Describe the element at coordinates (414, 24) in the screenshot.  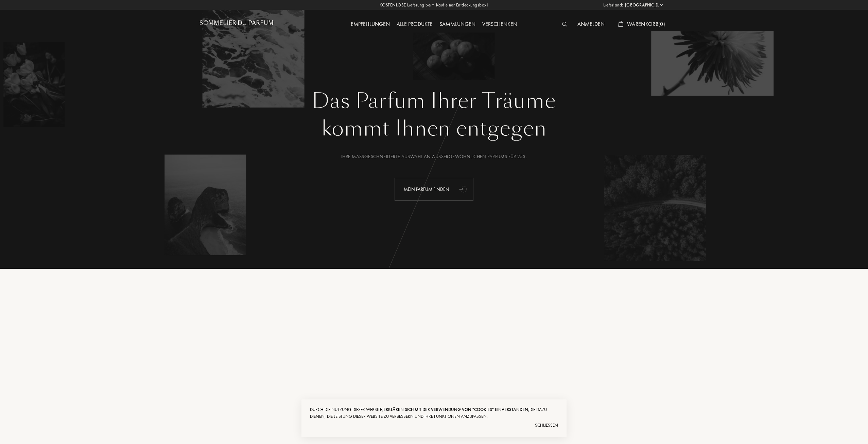
I see `a: Alle Produkte` at that location.